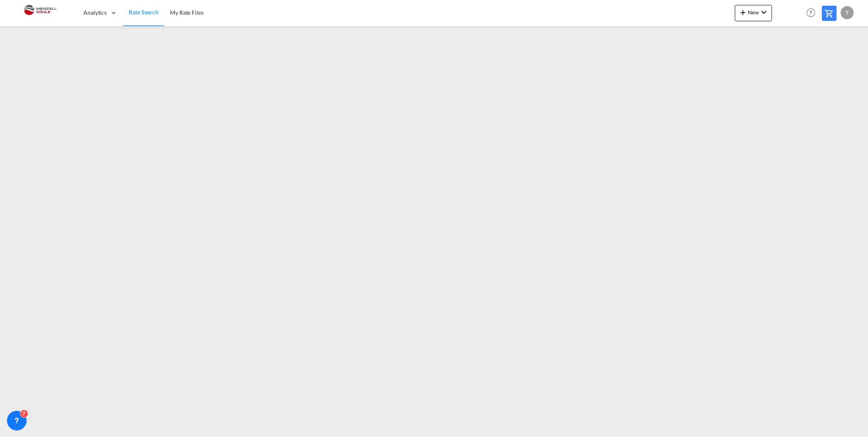 The height and width of the screenshot is (437, 868). Describe the element at coordinates (764, 12) in the screenshot. I see `md-icon: icon-chevron-down` at that location.